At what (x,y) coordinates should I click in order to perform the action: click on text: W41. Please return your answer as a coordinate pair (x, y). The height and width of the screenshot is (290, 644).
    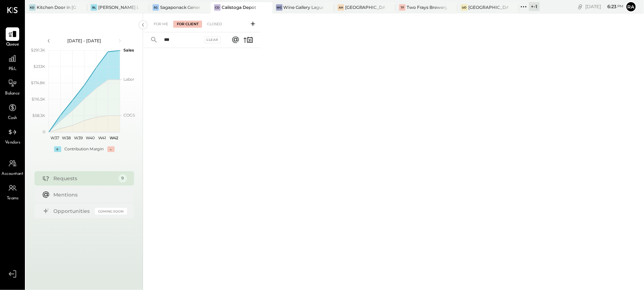
    Looking at the image, I should click on (102, 138).